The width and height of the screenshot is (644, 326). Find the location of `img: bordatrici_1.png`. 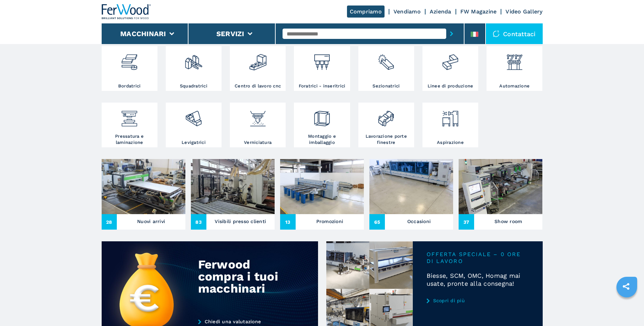

img: bordatrici_1.png is located at coordinates (129, 60).